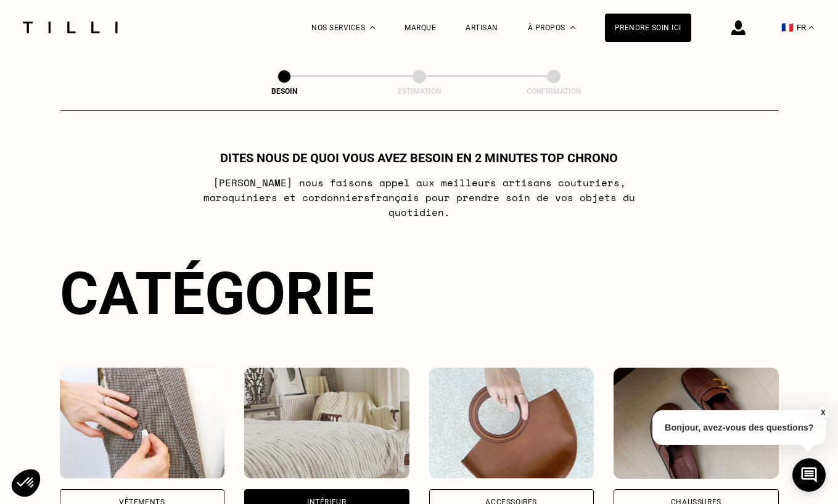 Image resolution: width=838 pixels, height=504 pixels. Describe the element at coordinates (142, 423) in the screenshot. I see `img: Vêtements` at that location.